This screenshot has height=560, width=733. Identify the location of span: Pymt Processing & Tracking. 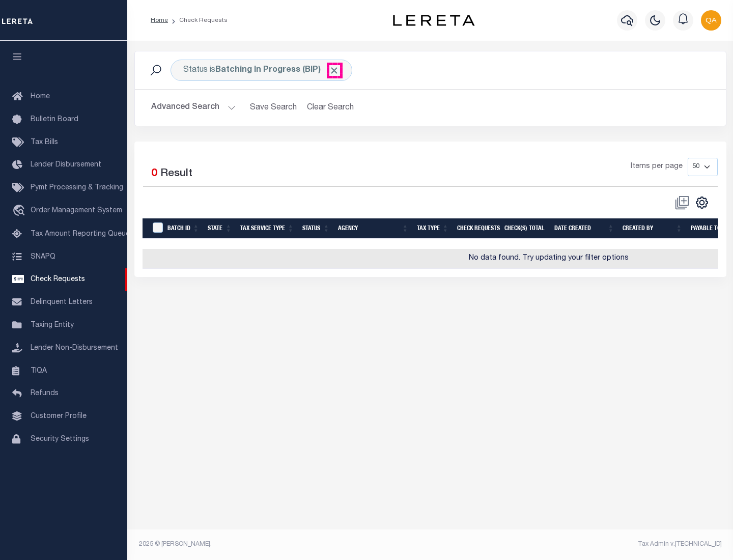
(77, 188).